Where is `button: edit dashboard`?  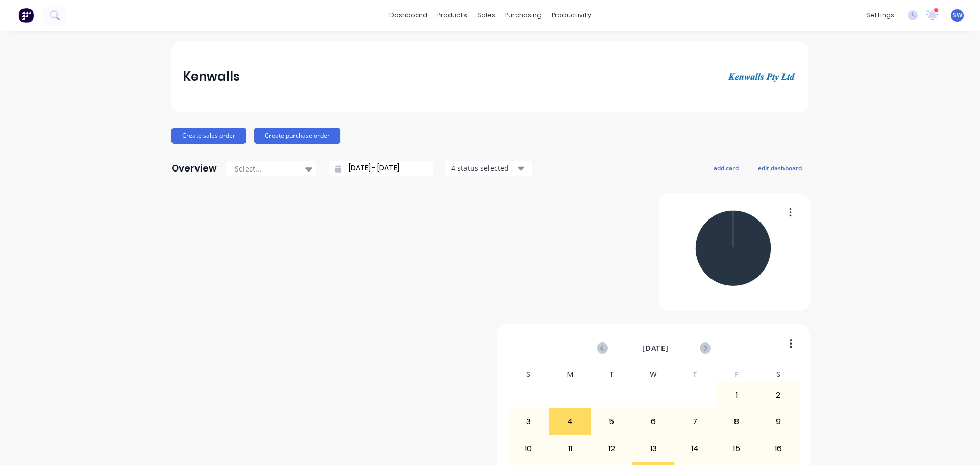
button: edit dashboard is located at coordinates (780, 168).